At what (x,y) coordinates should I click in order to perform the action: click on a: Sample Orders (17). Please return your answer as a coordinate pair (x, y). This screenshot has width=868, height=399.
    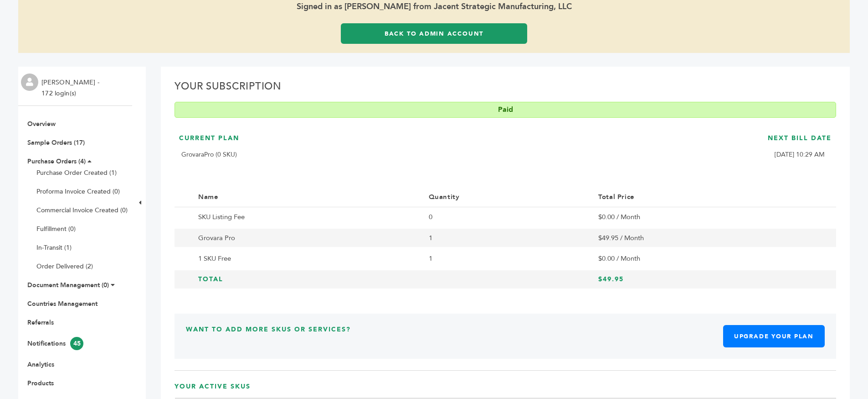
    Looking at the image, I should click on (56, 143).